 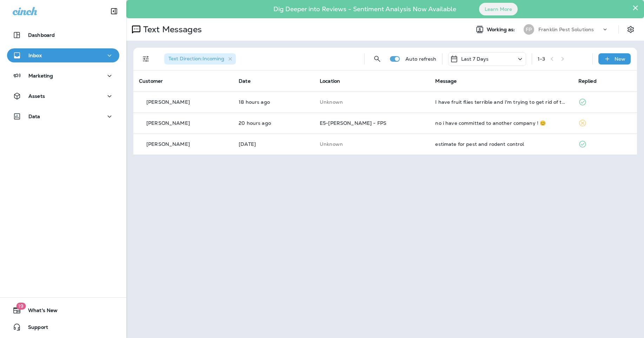 I want to click on p: Dashboard, so click(x=41, y=35).